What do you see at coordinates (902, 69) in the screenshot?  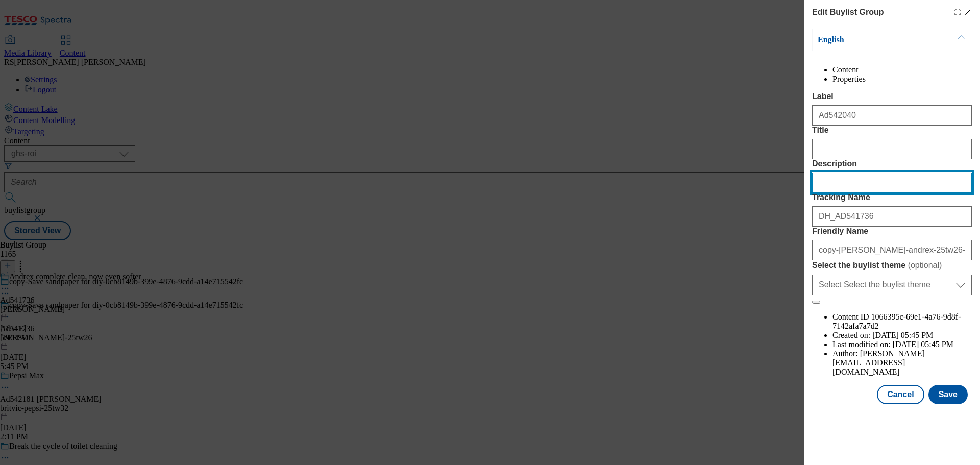 I see `li: Content` at bounding box center [902, 69].